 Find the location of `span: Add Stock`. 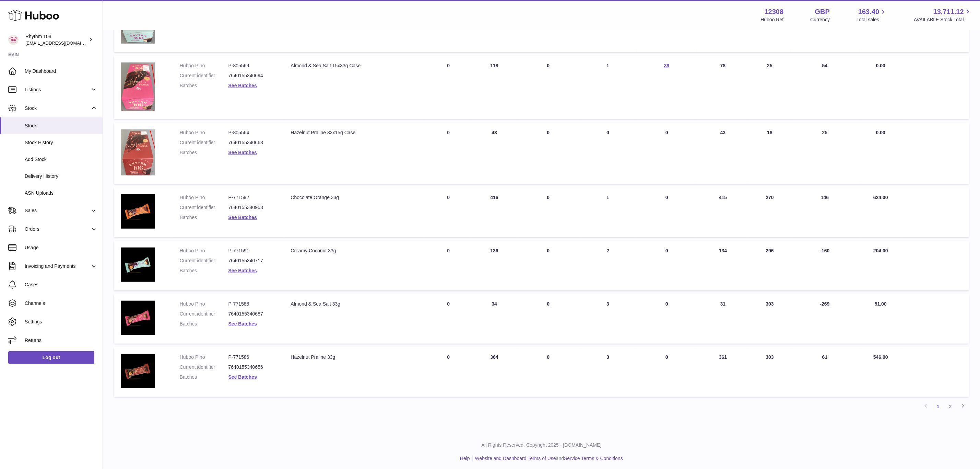

span: Add Stock is located at coordinates (61, 159).